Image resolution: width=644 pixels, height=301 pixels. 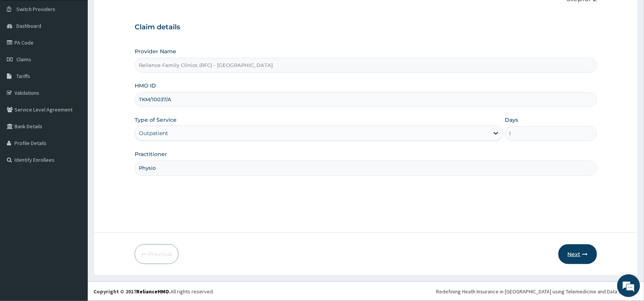 What do you see at coordinates (511, 120) in the screenshot?
I see `label: Days` at bounding box center [511, 120].